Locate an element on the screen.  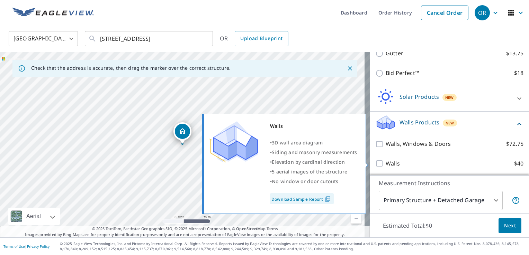
a: Privacy Policy is located at coordinates (38, 247).